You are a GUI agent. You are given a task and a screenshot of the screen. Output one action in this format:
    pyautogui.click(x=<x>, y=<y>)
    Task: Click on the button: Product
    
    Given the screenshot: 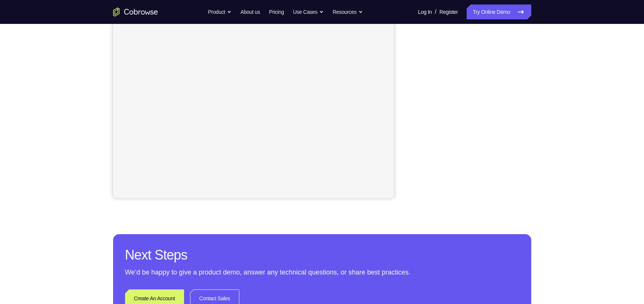 What is the action you would take?
    pyautogui.click(x=220, y=12)
    